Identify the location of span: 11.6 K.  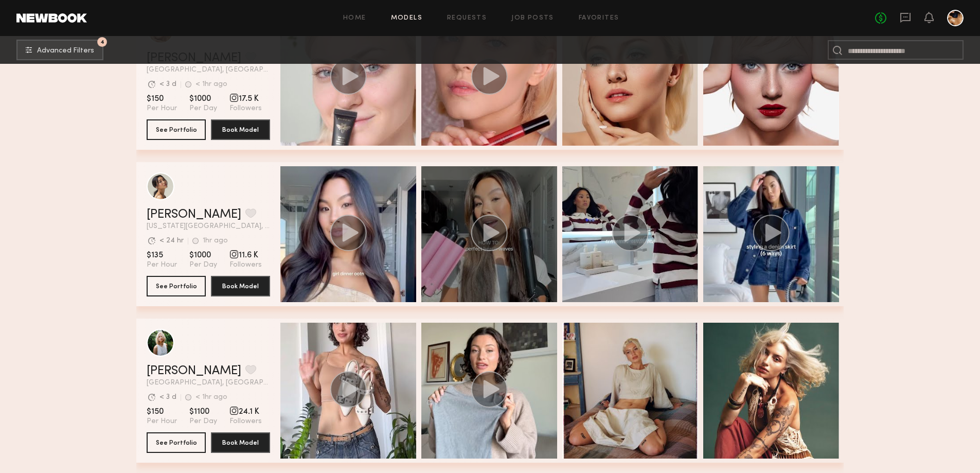
(245, 255).